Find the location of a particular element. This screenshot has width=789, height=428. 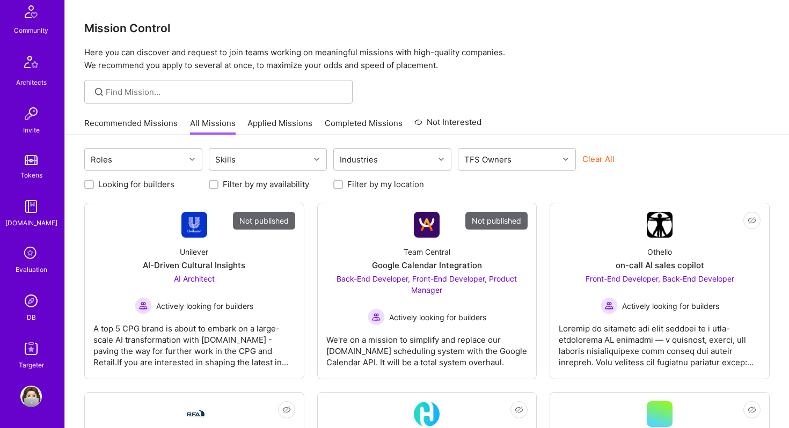

img: guide book is located at coordinates (31, 207).